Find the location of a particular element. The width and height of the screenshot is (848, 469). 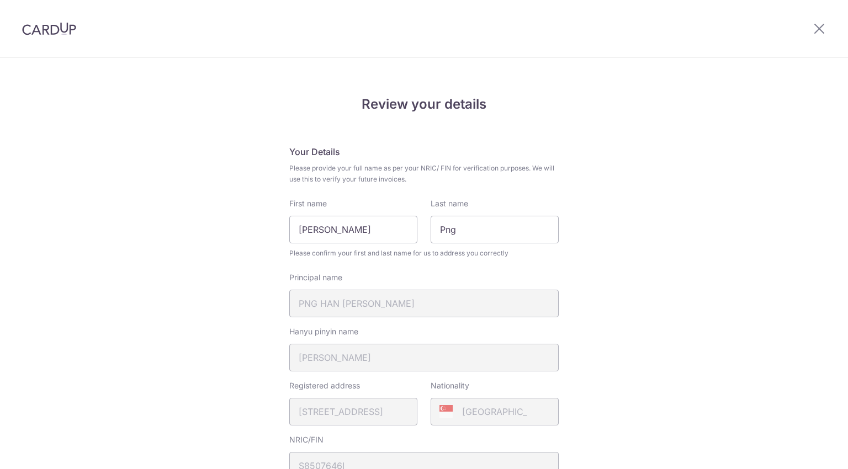

label: First name is located at coordinates (308, 204).